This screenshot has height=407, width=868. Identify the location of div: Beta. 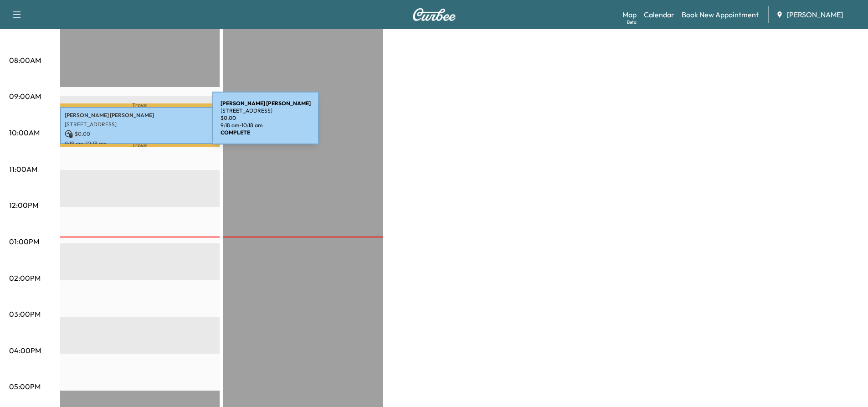
(632, 22).